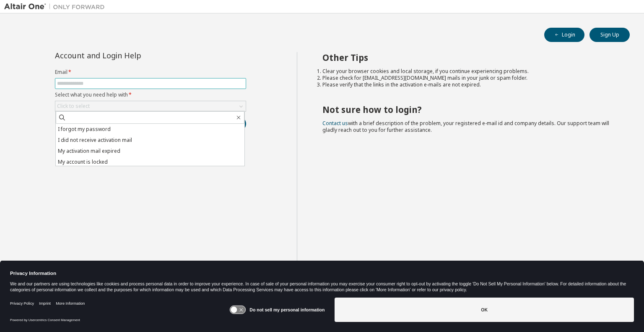 This screenshot has width=644, height=332. Describe the element at coordinates (468, 71) in the screenshot. I see `li: Clear your browser cookies and local storage, if you continue experiencing problems.` at that location.